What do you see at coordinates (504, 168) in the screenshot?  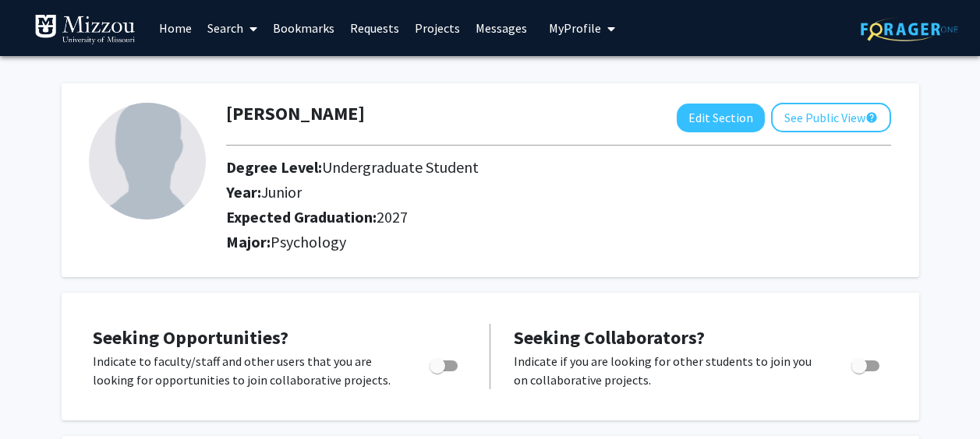 I see `h2: Degree Level:` at bounding box center [504, 168].